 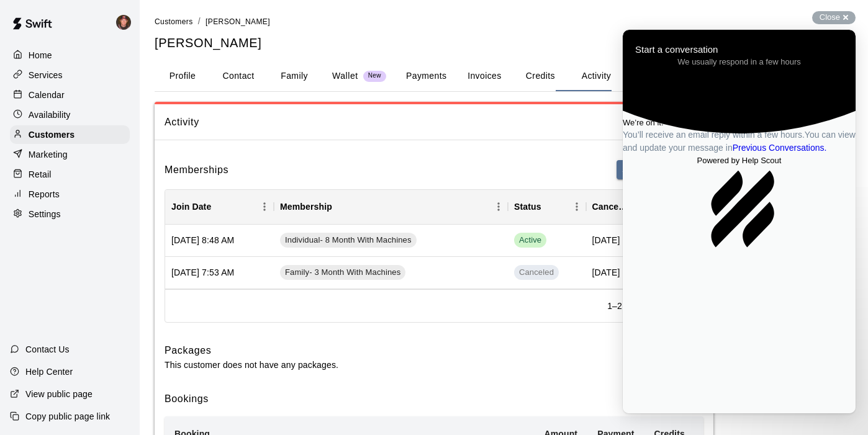 What do you see at coordinates (69, 214) in the screenshot?
I see `a: Settings` at bounding box center [69, 214].